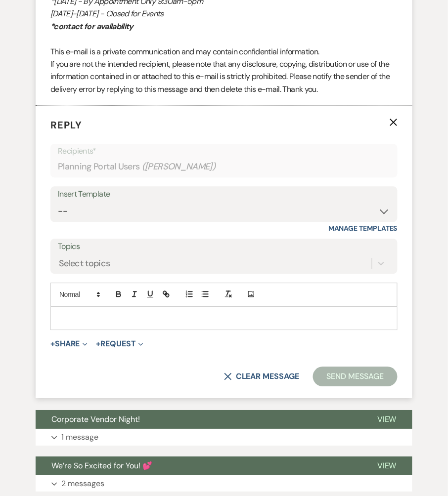 This screenshot has height=496, width=448. What do you see at coordinates (85, 264) in the screenshot?
I see `div: Select topics` at bounding box center [85, 264].